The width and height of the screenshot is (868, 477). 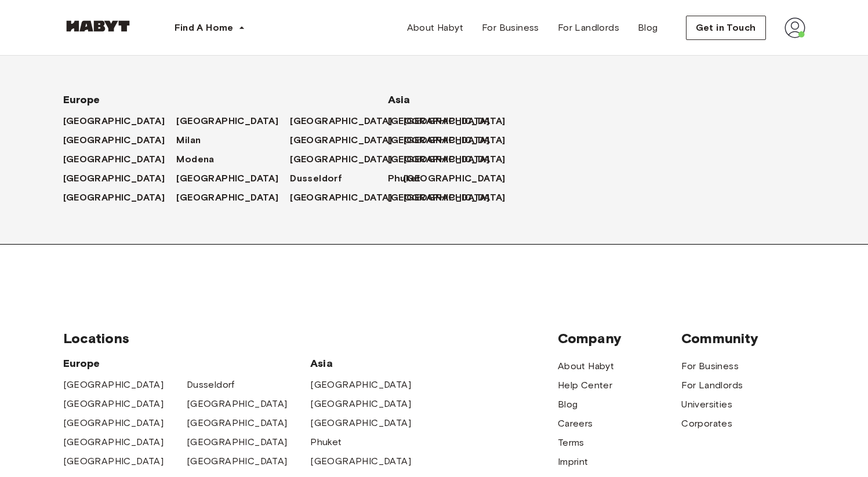 What do you see at coordinates (795, 28) in the screenshot?
I see `img: avatar` at bounding box center [795, 28].